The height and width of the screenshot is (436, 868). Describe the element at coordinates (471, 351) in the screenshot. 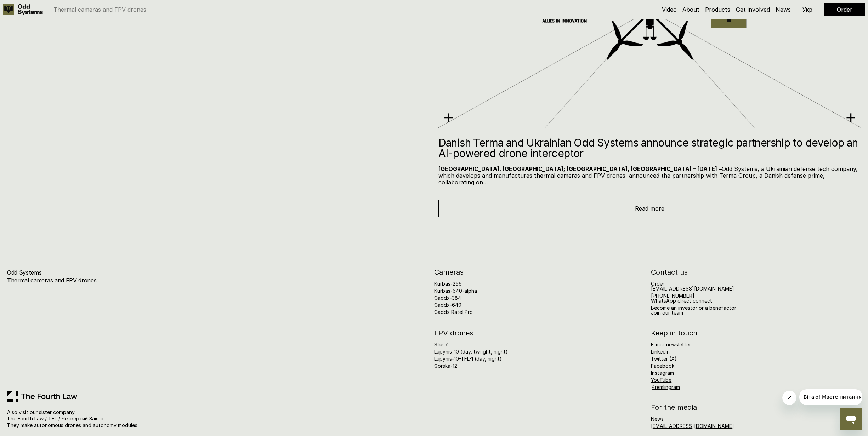

I see `a: Lupynis-10 (day, twilight, night)` at that location.